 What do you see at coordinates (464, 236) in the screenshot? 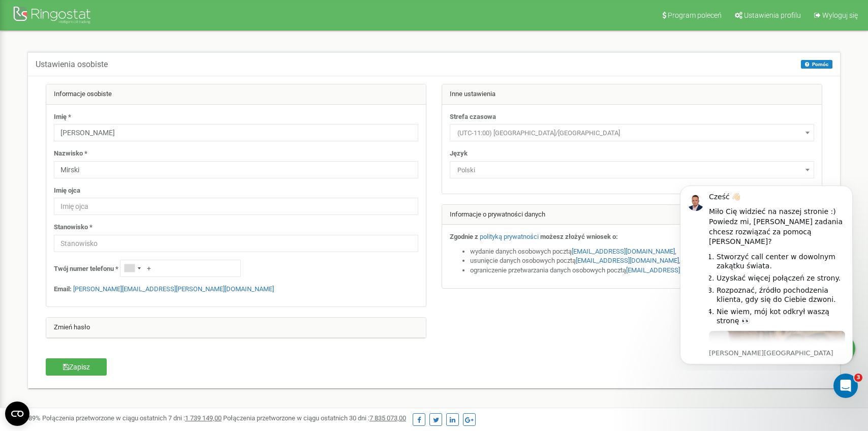
I see `strong: Zgodnie z` at bounding box center [464, 236].